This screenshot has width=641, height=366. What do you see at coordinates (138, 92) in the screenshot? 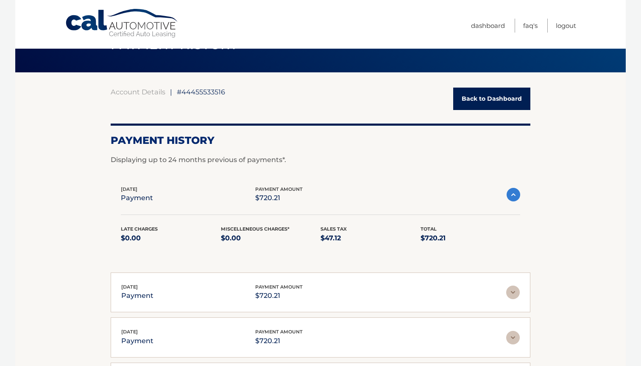
I see `a: Account Details` at bounding box center [138, 92].